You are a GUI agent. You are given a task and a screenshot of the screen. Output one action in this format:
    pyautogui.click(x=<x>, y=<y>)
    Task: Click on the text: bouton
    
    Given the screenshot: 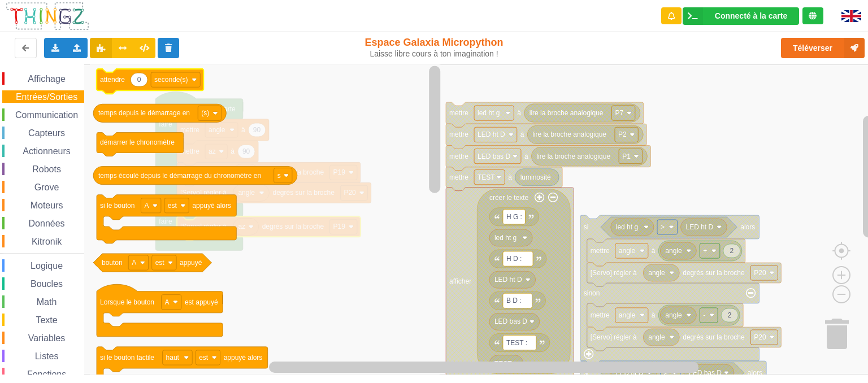 What is the action you would take?
    pyautogui.click(x=112, y=262)
    